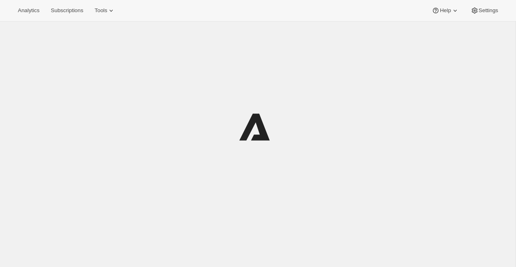 The width and height of the screenshot is (516, 267). What do you see at coordinates (101, 11) in the screenshot?
I see `span: Tools` at bounding box center [101, 11].